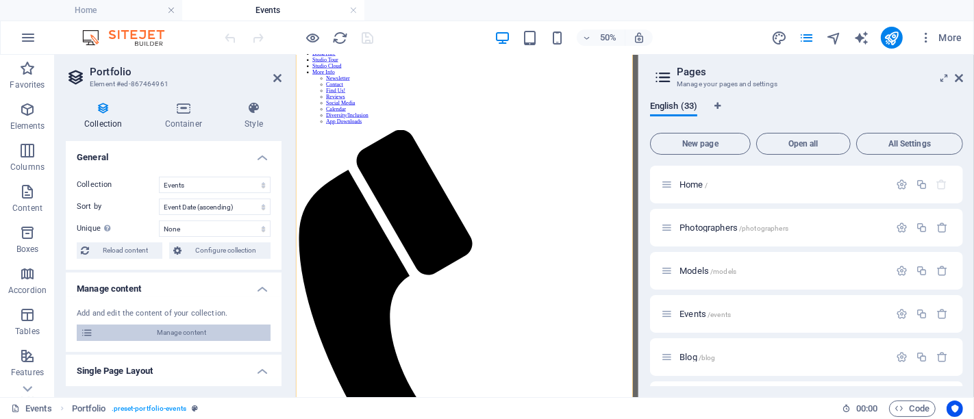 The width and height of the screenshot is (974, 419). What do you see at coordinates (807, 38) in the screenshot?
I see `button: pages` at bounding box center [807, 38].